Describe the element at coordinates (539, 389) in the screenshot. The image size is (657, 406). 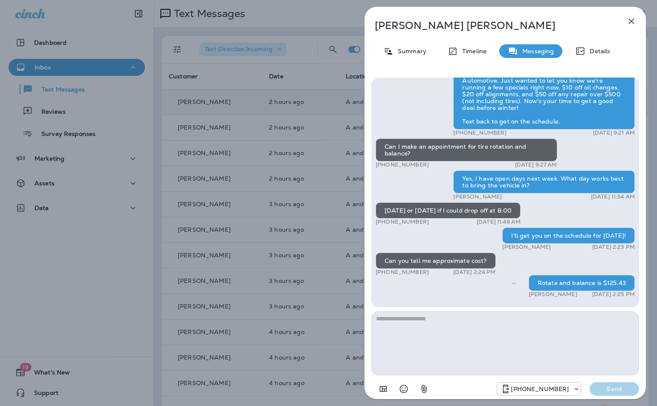
I see `div: +1 (405) 873-8731` at that location.